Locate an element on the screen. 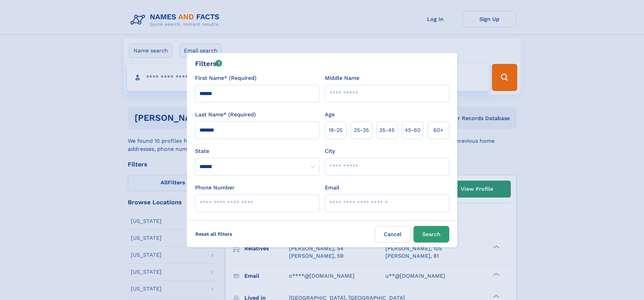  label: First Name* (Required) is located at coordinates (226, 78).